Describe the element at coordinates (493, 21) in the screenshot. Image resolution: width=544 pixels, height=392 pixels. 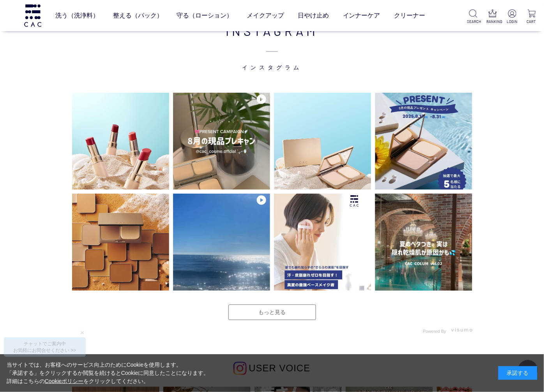
I see `p: RANKING` at that location.